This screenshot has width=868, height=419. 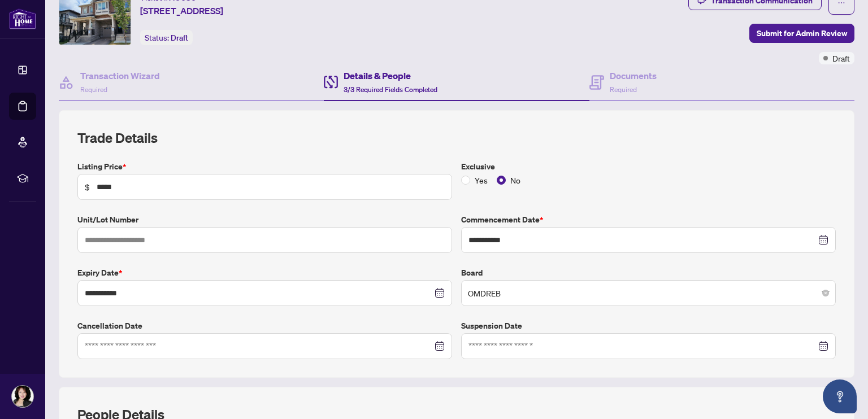 What do you see at coordinates (648, 326) in the screenshot?
I see `label: Suspension Date` at bounding box center [648, 326].